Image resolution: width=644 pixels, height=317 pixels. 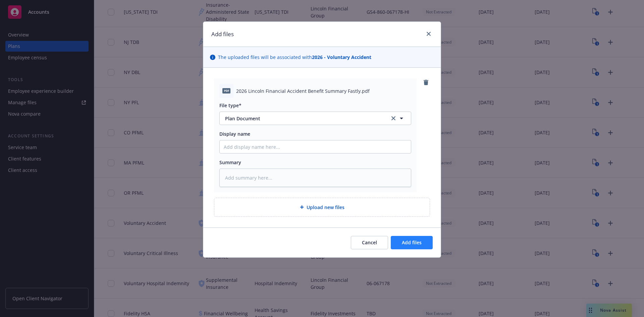 What do you see at coordinates (315, 147) in the screenshot?
I see `input: Add display name here...` at bounding box center [315, 147].